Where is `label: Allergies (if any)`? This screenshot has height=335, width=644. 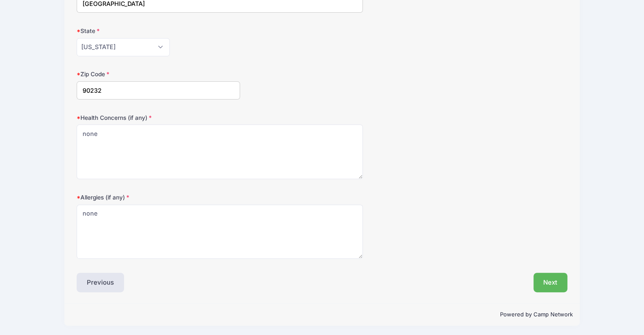
label: Allergies (if any) is located at coordinates (158, 197).